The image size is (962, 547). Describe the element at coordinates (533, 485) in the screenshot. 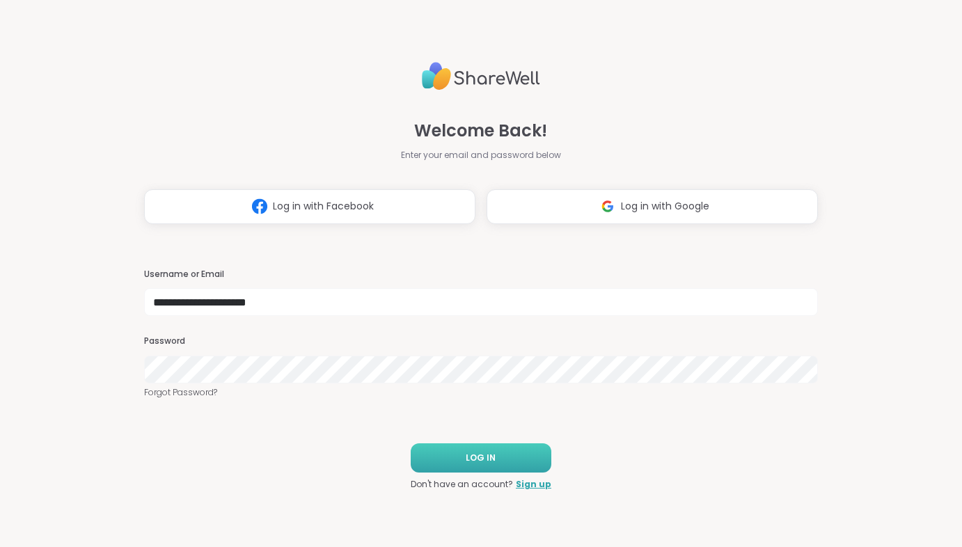

I see `a: Sign up` at that location.